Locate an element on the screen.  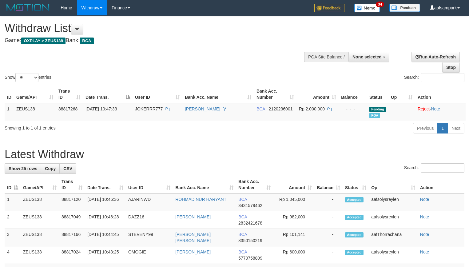
div: Showing 1 to 1 of 1 entries is located at coordinates (97, 127).